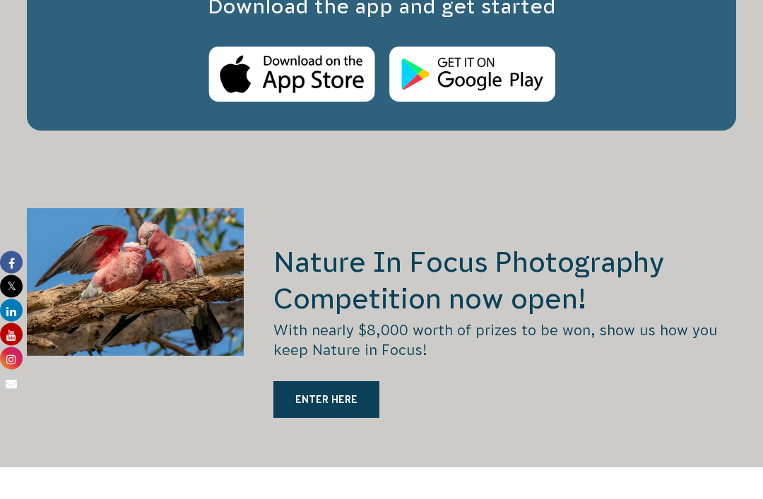 This screenshot has width=763, height=499. What do you see at coordinates (292, 75) in the screenshot?
I see `img: Apple Store Logo` at bounding box center [292, 75].